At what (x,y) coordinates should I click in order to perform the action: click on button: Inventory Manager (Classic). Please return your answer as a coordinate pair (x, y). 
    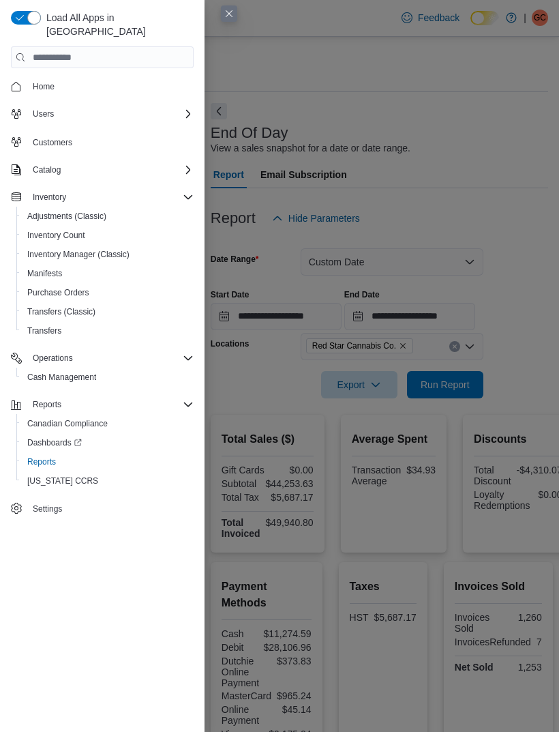
    Looking at the image, I should click on (108, 254).